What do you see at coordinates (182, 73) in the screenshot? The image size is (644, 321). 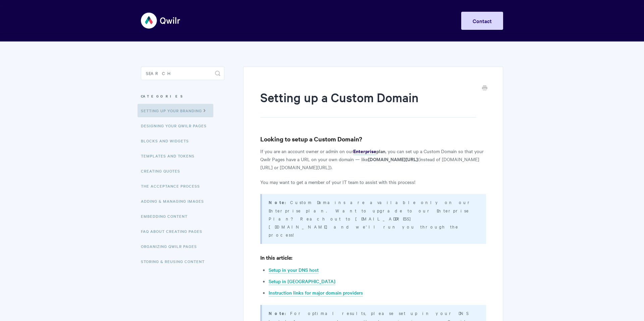 I see `input: Search` at bounding box center [182, 73].